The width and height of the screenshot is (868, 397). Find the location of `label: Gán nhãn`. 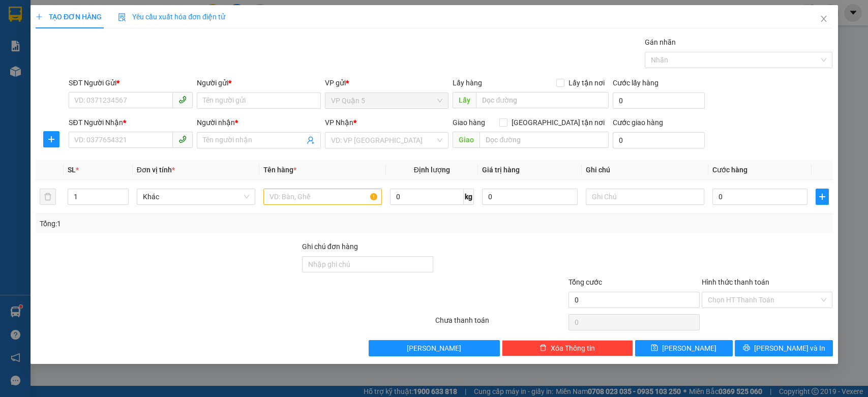

label: Gán nhãn is located at coordinates (660, 42).